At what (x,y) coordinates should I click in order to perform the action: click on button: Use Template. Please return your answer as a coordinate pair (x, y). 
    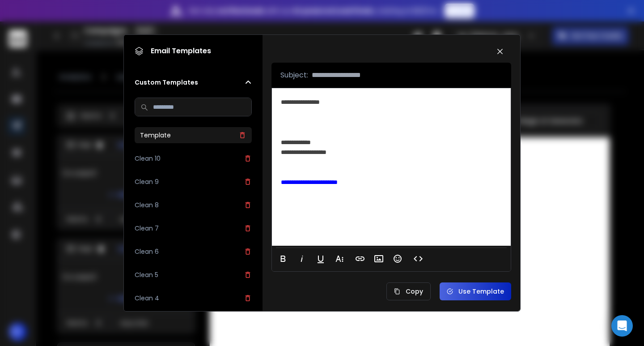
    Looking at the image, I should click on (475, 291).